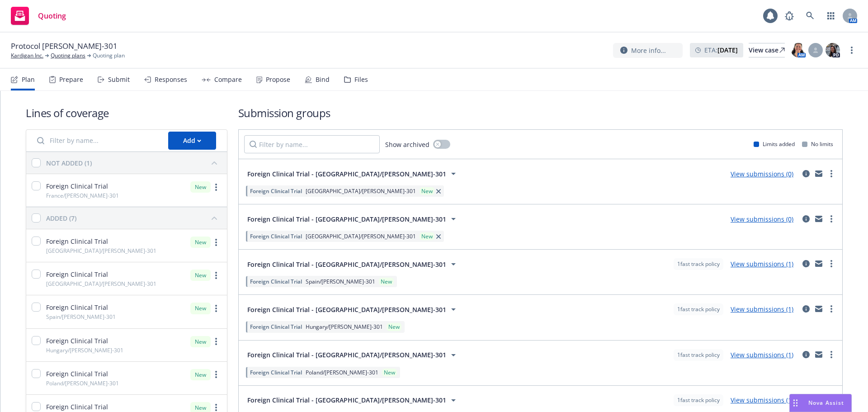 Image resolution: width=868 pixels, height=412 pixels. I want to click on div: Add, so click(192, 141).